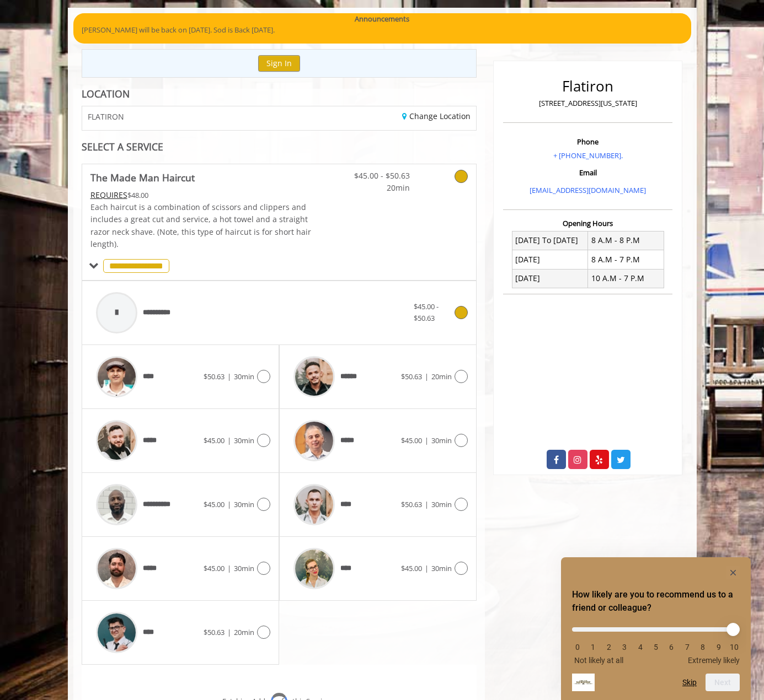 The height and width of the screenshot is (700, 764). What do you see at coordinates (382, 18) in the screenshot?
I see `b: Announcements` at bounding box center [382, 18].